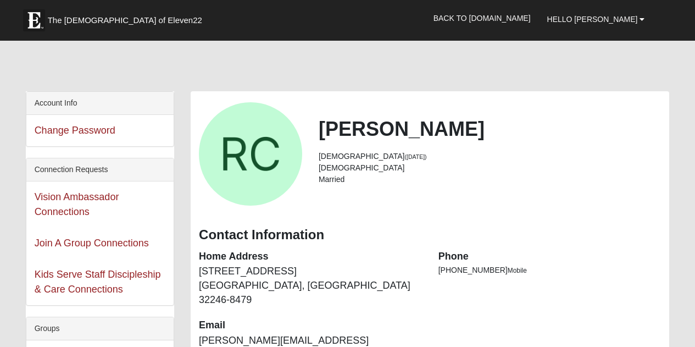 Image resolution: width=695 pixels, height=347 pixels. What do you see at coordinates (100, 170) in the screenshot?
I see `div: Connection Requests` at bounding box center [100, 170].